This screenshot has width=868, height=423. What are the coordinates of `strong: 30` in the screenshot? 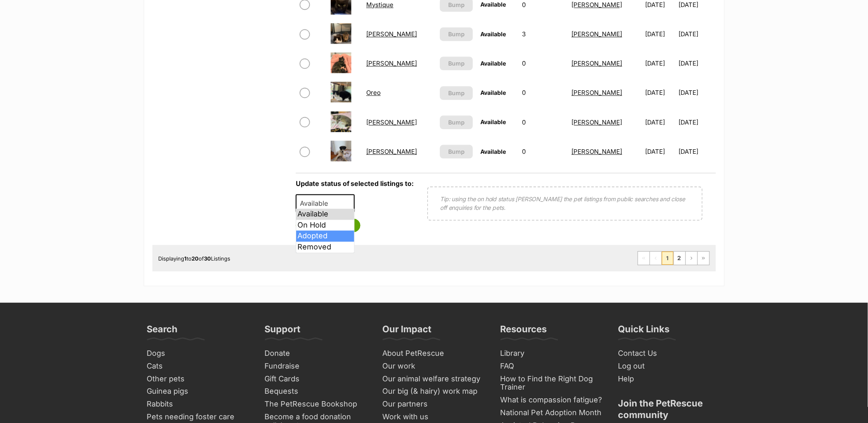 It's located at (207, 259).